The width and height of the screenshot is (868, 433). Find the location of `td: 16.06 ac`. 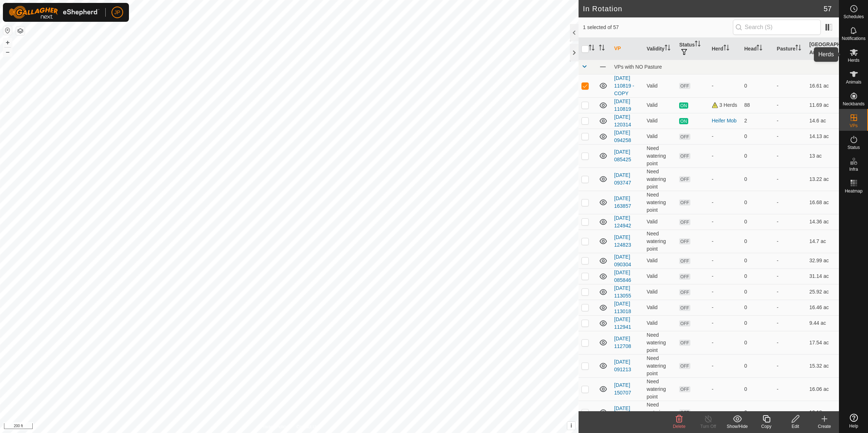

td: 16.06 ac is located at coordinates (822, 389).